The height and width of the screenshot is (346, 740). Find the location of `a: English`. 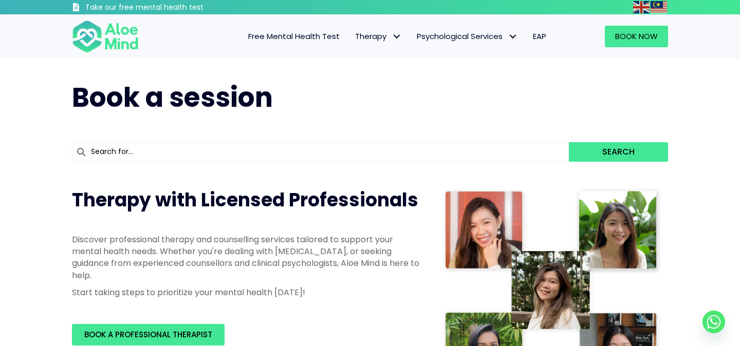

a: English is located at coordinates (642, 7).